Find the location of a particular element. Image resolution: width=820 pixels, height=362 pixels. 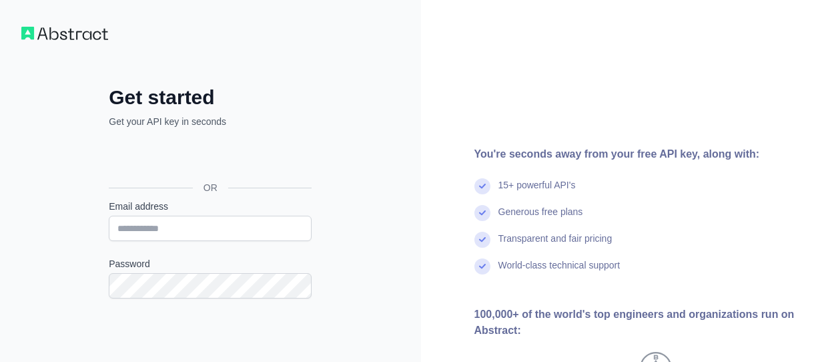

img: Workflow is located at coordinates (65, 33).